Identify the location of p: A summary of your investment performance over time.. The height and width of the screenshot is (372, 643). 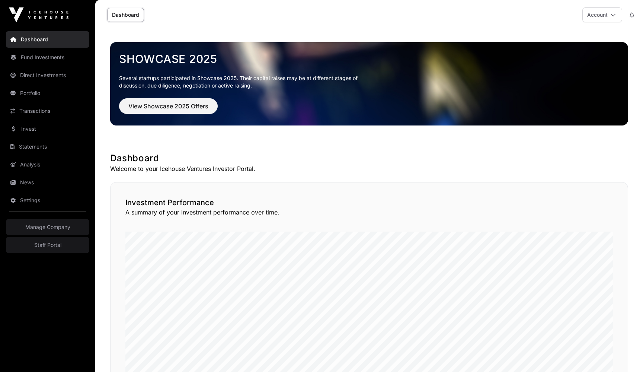
(369, 212).